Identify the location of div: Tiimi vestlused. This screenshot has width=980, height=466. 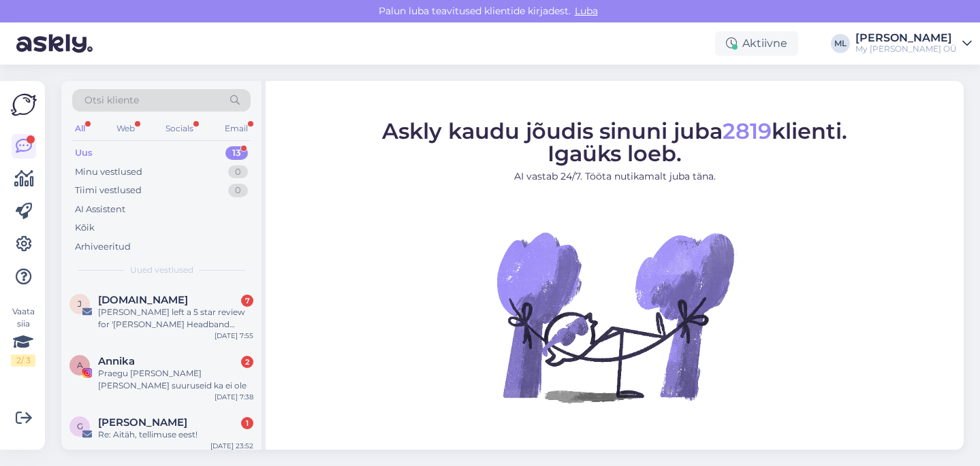
(108, 190).